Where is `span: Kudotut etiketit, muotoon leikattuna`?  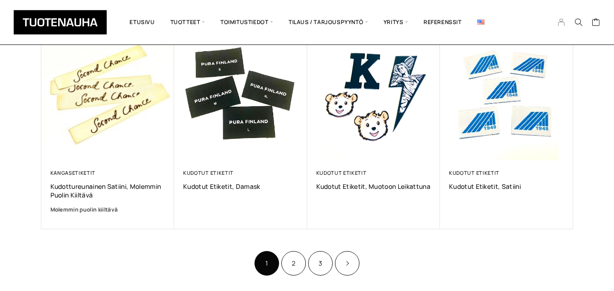
span: Kudotut etiketit, muotoon leikattuna is located at coordinates (373, 186).